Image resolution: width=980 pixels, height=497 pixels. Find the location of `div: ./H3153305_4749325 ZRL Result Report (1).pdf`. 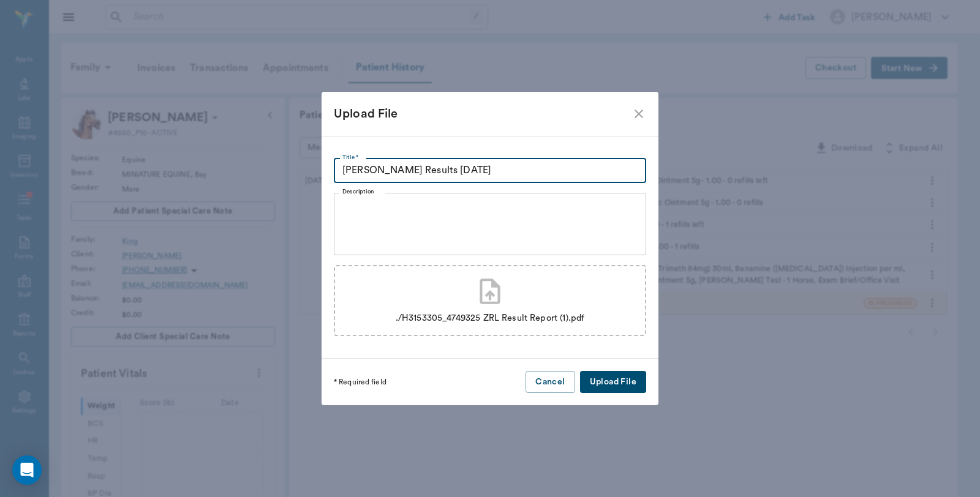

div: ./H3153305_4749325 ZRL Result Report (1).pdf is located at coordinates (490, 318).